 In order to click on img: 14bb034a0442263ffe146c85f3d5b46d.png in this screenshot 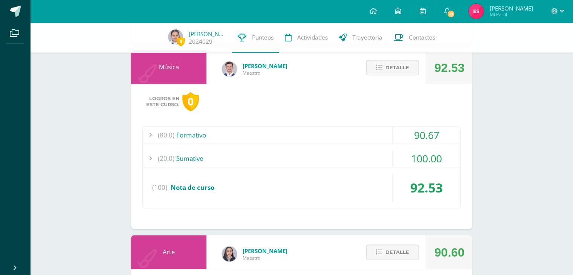, I will do `click(476, 11)`.